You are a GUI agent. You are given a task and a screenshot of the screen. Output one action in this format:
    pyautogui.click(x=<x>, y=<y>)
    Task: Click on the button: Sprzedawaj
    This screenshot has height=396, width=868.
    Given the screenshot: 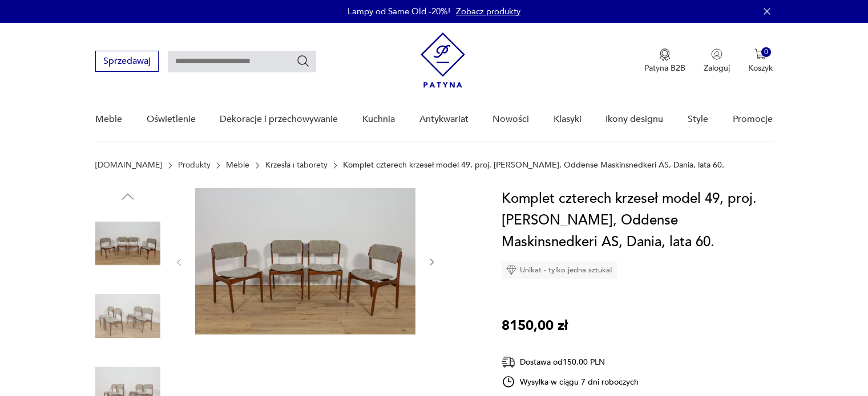 What is the action you would take?
    pyautogui.click(x=127, y=61)
    